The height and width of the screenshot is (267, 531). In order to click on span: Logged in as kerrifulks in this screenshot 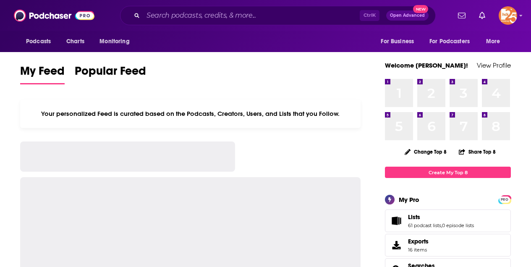, I will do `click(508, 16)`.